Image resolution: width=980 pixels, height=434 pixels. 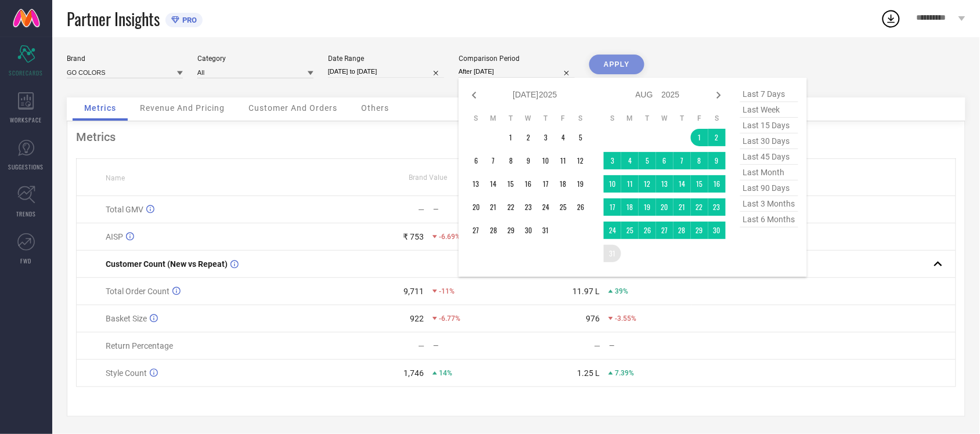 I want to click on td: Thu Aug 21 2025, so click(x=682, y=207).